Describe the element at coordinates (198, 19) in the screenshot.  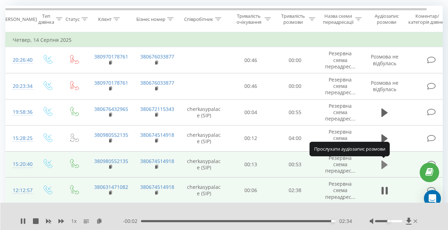
I see `div: Співробітник` at that location.